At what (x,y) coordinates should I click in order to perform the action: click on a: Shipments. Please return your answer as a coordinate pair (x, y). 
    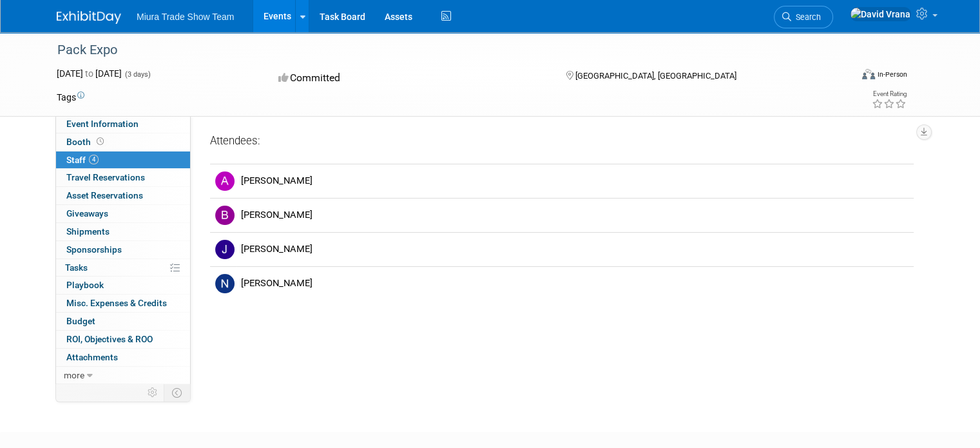
    Looking at the image, I should click on (123, 231).